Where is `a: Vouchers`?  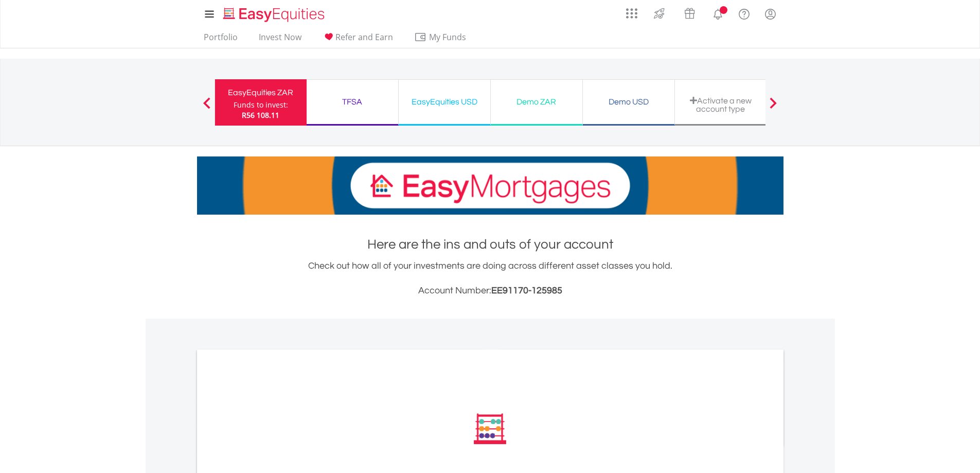
a: Vouchers is located at coordinates (689, 12).